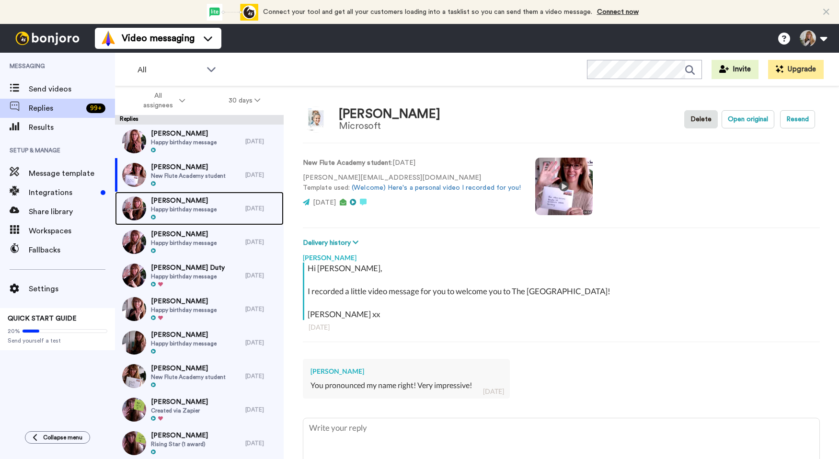  Describe the element at coordinates (158, 38) in the screenshot. I see `span: Video messaging` at that location.